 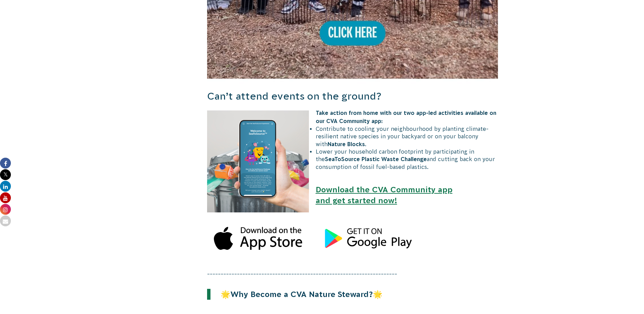 I want to click on a: Download the CVA Community app and get started now!, so click(x=384, y=195).